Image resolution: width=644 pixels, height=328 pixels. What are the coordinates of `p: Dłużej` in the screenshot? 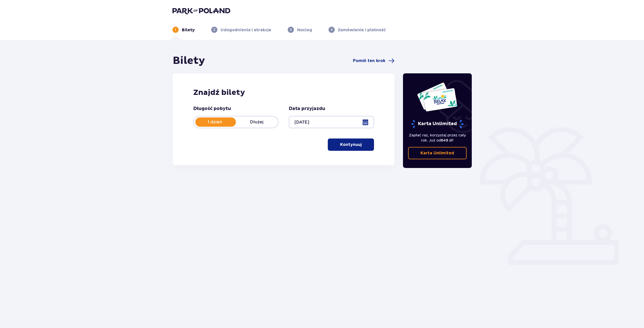 It's located at (257, 122).